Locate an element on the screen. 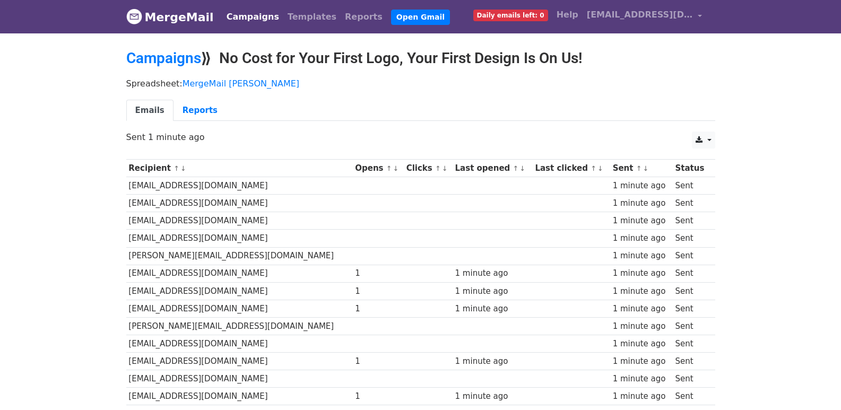 The height and width of the screenshot is (410, 841). th: Sent is located at coordinates (642, 168).